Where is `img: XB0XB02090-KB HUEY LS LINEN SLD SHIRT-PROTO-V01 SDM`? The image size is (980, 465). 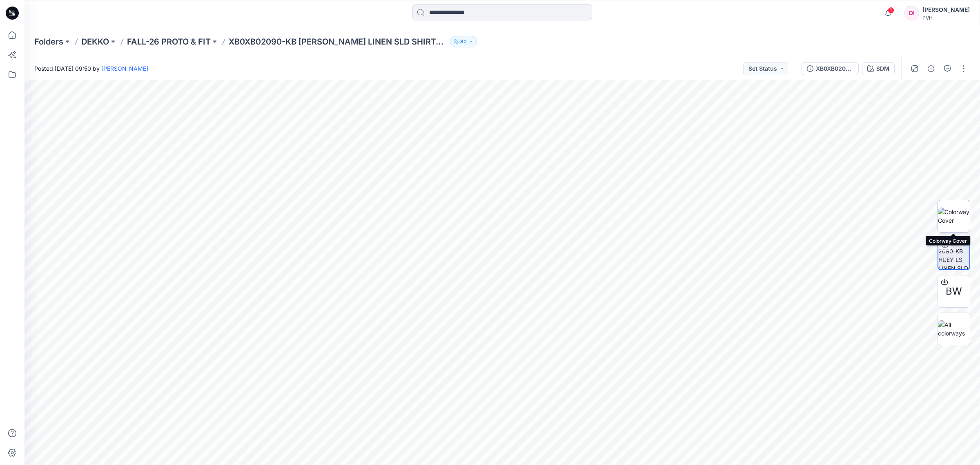 img: XB0XB02090-KB HUEY LS LINEN SLD SHIRT-PROTO-V01 SDM is located at coordinates (954, 253).